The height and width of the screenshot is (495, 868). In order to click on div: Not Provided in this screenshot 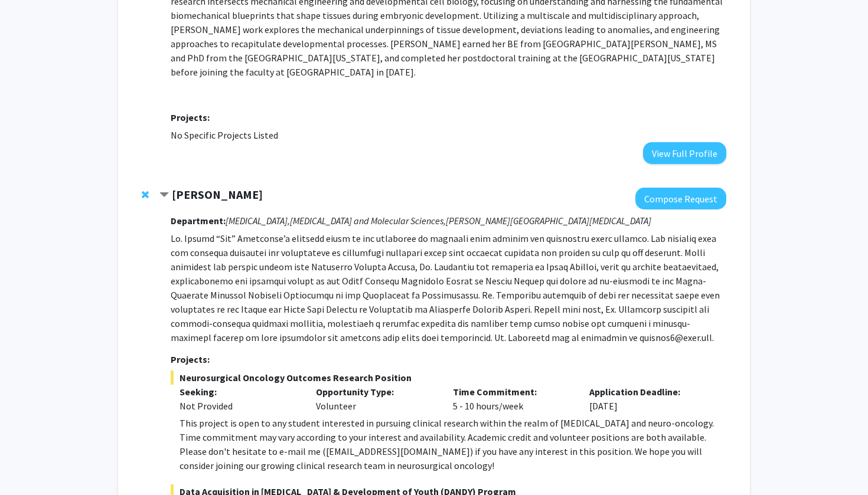, I will do `click(239, 406)`.